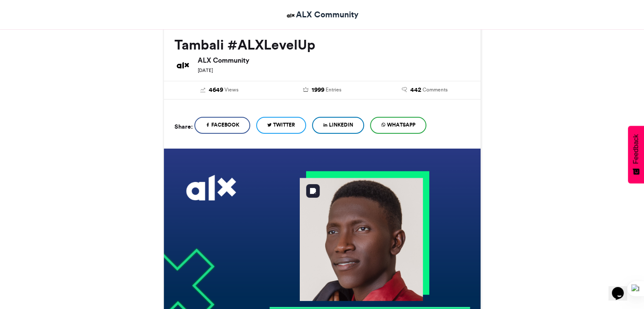  I want to click on span: Twitter, so click(284, 125).